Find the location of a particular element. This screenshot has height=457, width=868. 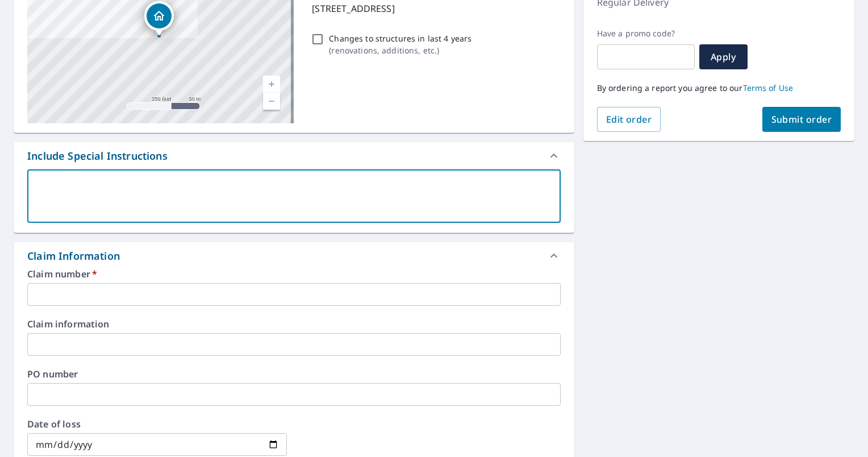

p: Changes to structures in last 4 years is located at coordinates (400, 38).